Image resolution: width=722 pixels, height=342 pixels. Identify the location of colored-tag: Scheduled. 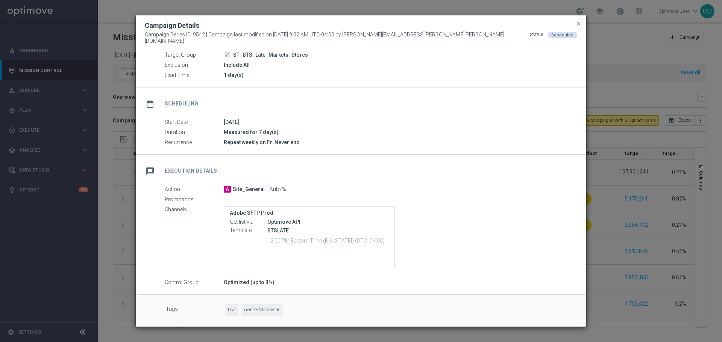
(562, 35).